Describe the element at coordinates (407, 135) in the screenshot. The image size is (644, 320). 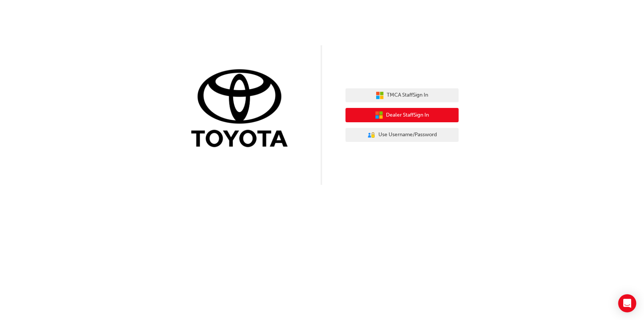
I see `span: Use Username/Password` at that location.